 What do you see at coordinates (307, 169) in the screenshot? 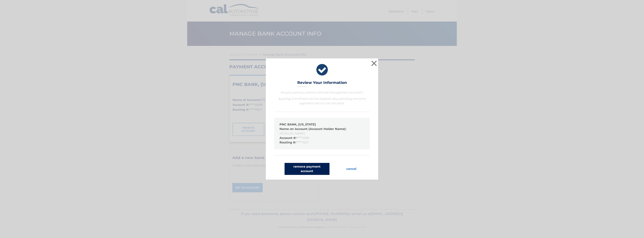
I see `button: remove payment account` at bounding box center [307, 169].